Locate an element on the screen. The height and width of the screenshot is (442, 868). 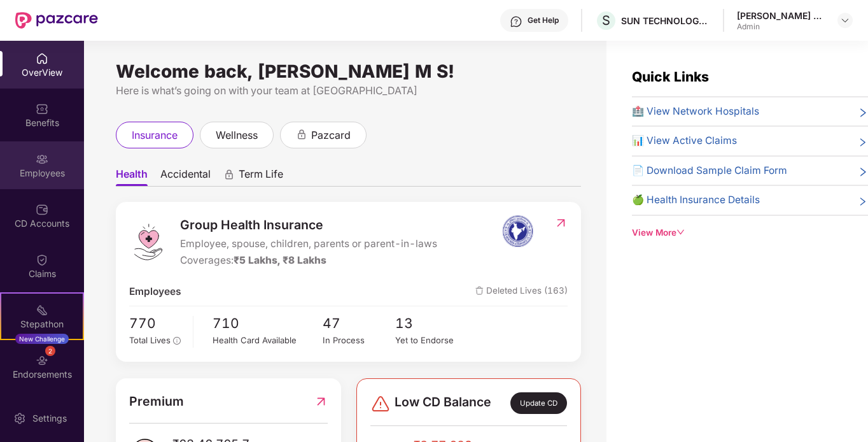
div: Stepathon is located at coordinates (42, 324).